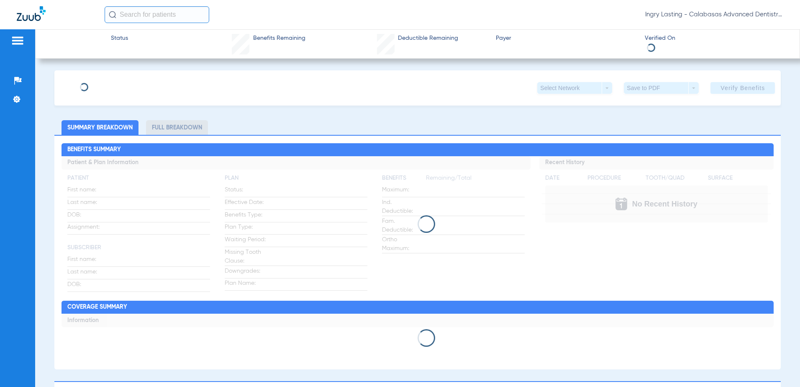 This screenshot has height=387, width=800. I want to click on li: Summary Breakdown, so click(100, 127).